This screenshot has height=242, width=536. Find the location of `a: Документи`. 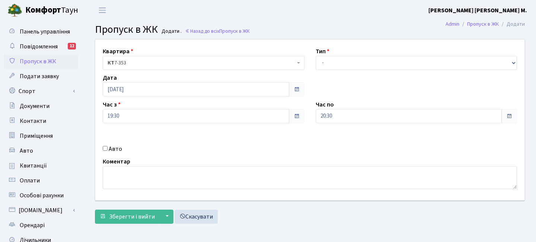

a: Документи is located at coordinates (41, 106).